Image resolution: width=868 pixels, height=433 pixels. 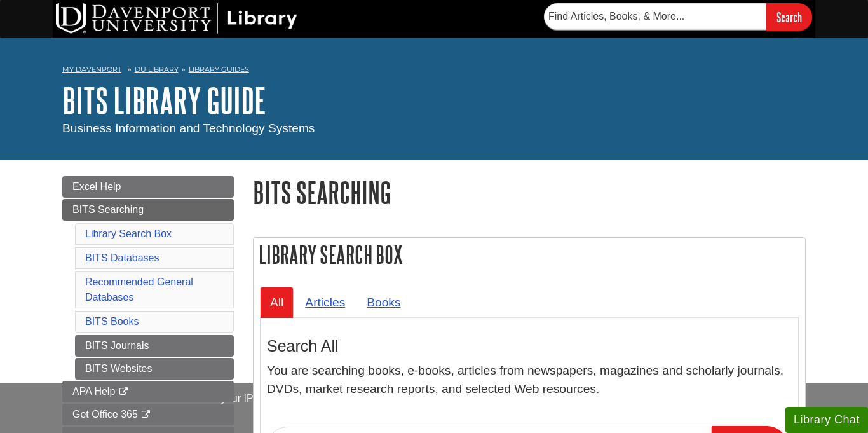 What do you see at coordinates (105, 414) in the screenshot?
I see `span: Get Office 365` at bounding box center [105, 414].